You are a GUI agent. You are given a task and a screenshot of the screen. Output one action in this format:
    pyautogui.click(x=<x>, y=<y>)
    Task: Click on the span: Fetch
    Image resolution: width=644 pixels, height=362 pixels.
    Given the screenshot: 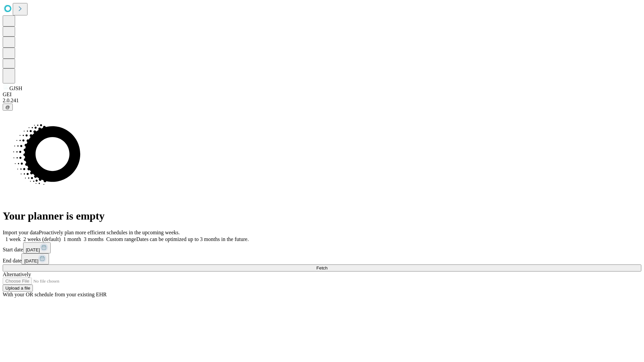 What is the action you would take?
    pyautogui.click(x=321, y=268)
    